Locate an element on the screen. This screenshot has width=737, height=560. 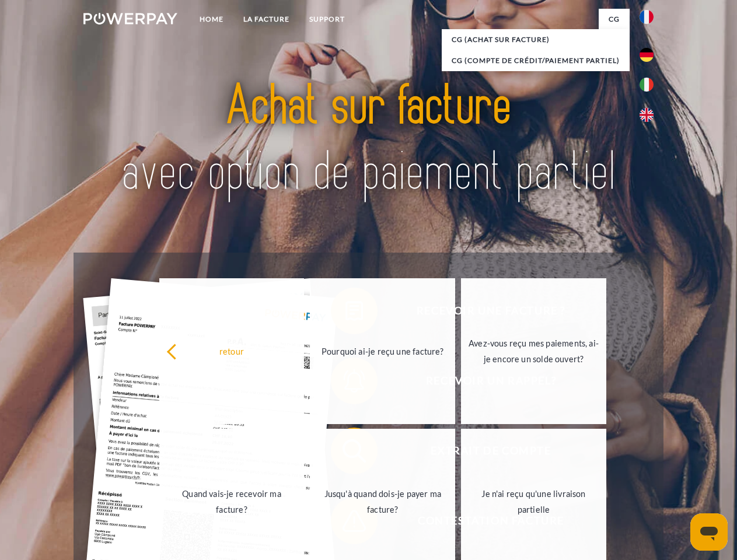
a: Support is located at coordinates (327, 19).